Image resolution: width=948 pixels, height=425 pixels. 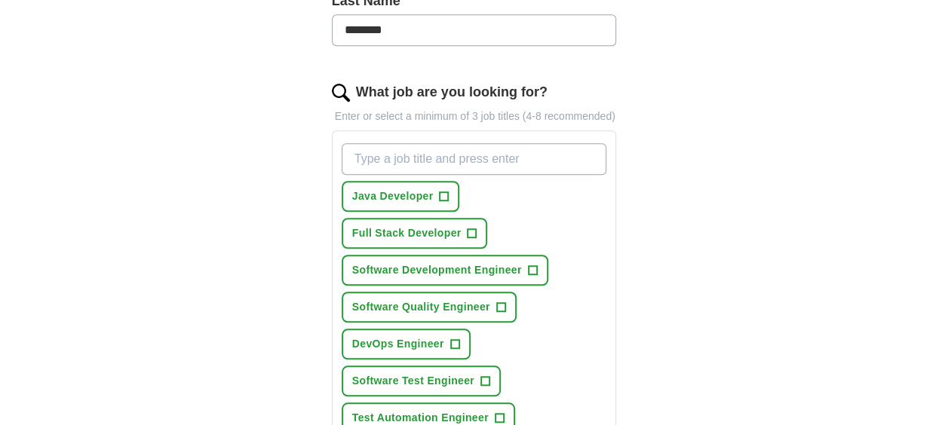 What do you see at coordinates (400, 196) in the screenshot?
I see `button: Java Developer` at bounding box center [400, 196].